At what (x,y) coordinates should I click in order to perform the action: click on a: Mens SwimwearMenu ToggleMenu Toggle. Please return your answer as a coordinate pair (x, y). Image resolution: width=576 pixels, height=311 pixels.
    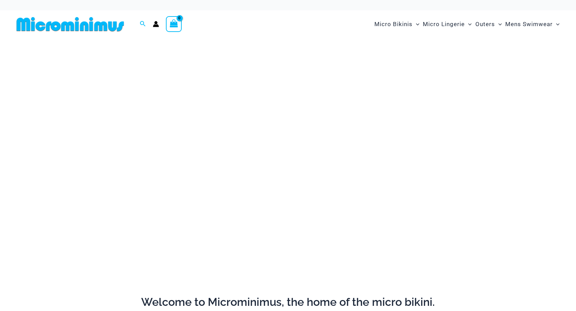
    Looking at the image, I should click on (532, 24).